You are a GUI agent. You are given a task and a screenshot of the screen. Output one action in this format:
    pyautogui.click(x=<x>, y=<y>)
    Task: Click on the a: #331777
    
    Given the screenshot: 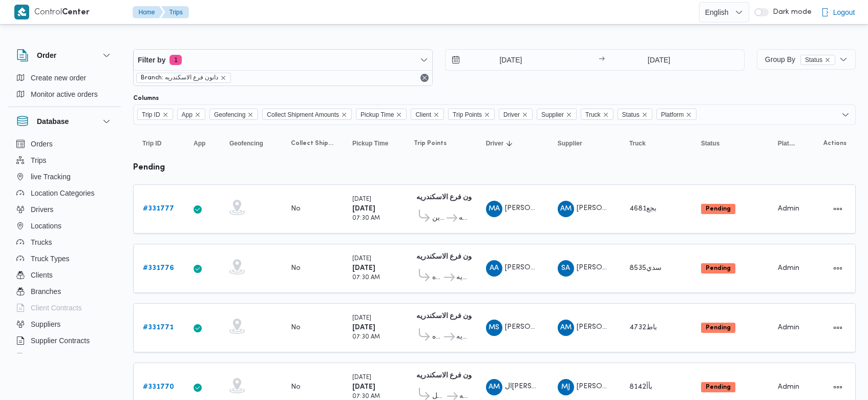 What is the action you would take?
    pyautogui.click(x=159, y=209)
    